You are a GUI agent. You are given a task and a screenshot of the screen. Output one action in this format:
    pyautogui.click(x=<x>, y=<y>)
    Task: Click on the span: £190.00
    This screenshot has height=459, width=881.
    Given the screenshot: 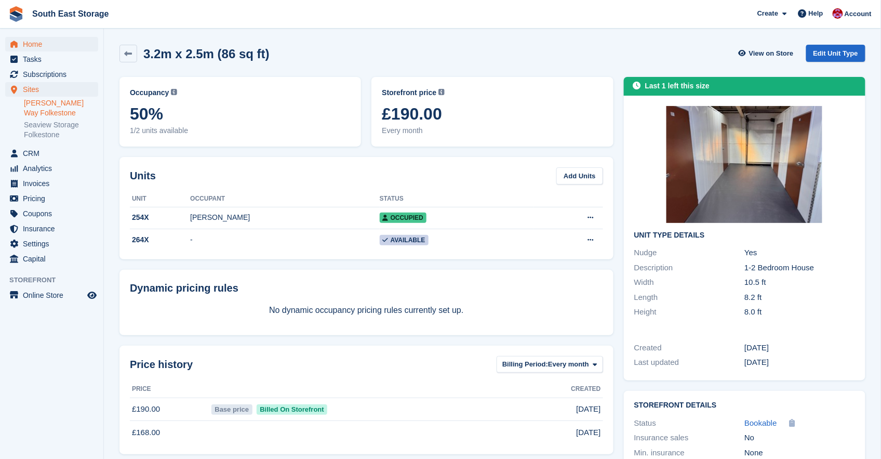 What is the action you would take?
    pyautogui.click(x=492, y=114)
    